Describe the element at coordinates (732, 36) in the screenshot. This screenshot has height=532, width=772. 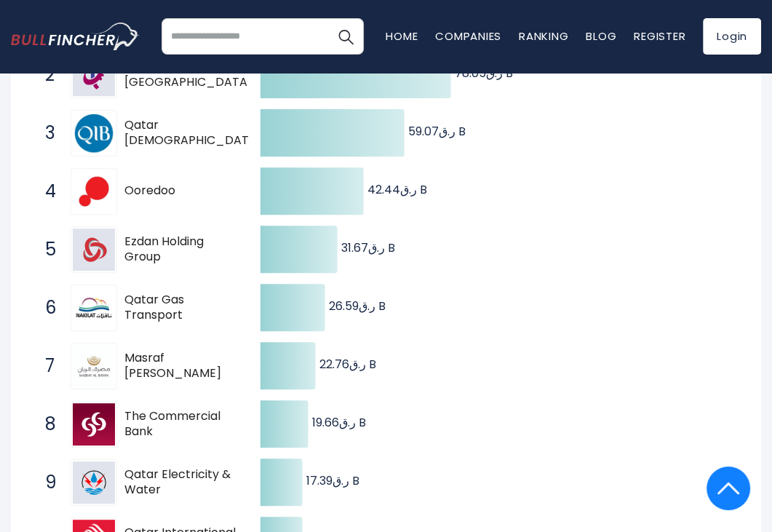
I see `a: Login` at that location.